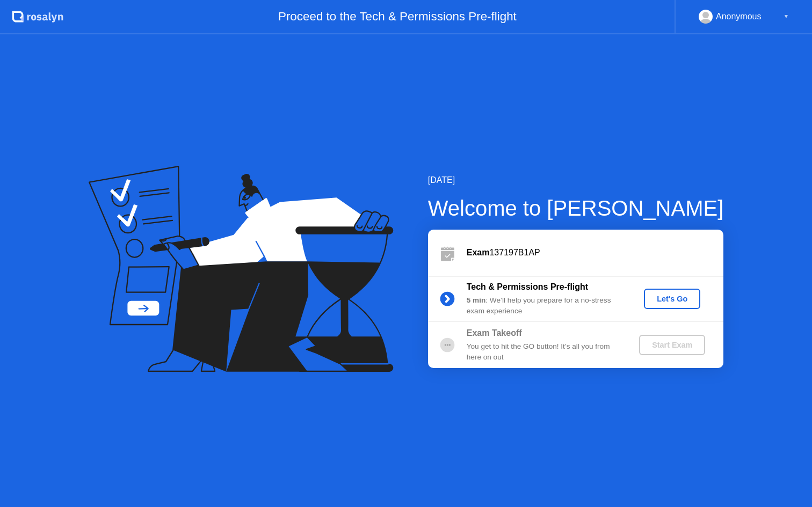 This screenshot has width=812, height=507. Describe the element at coordinates (544, 305) in the screenshot. I see `div: : We’ll help you prepare for a no-stress exam experience` at that location.